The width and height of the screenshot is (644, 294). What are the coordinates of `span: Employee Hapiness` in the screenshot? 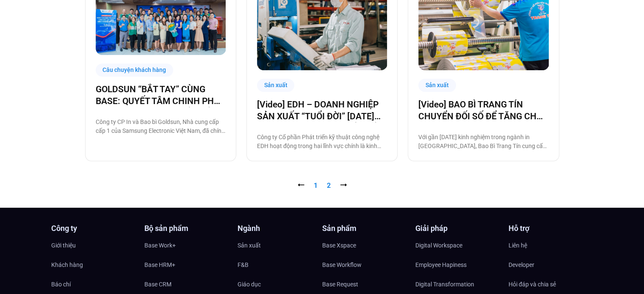 It's located at (441, 265).